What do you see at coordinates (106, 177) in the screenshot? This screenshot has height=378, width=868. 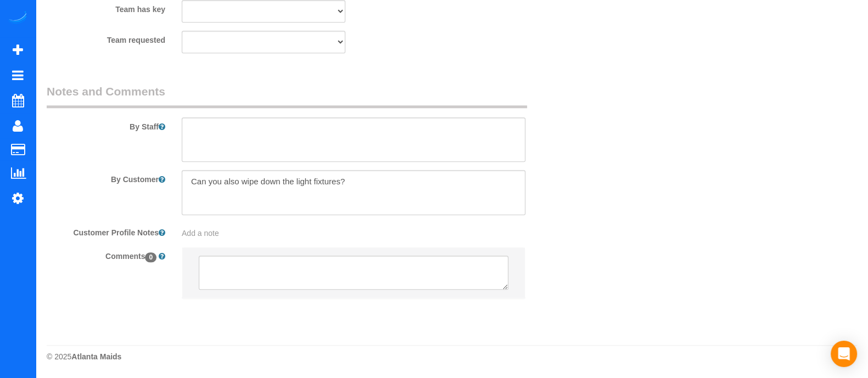 I see `label: By Customer` at bounding box center [106, 177].